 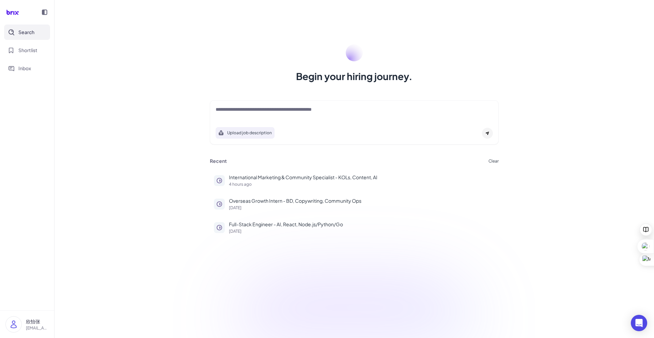 What do you see at coordinates (14, 324) in the screenshot?
I see `img: user_logo.png` at bounding box center [14, 324].